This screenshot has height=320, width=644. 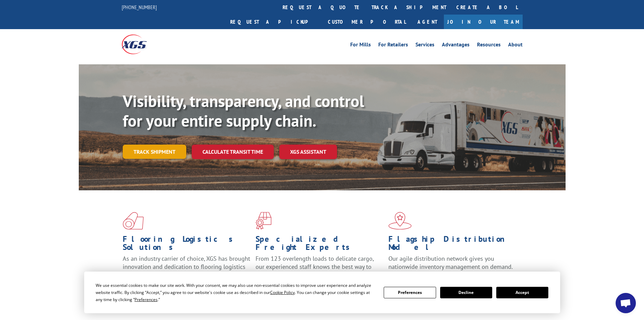 I want to click on span: As an industry carrier of choice, XGS has brought innovation and dedication to flooring logistics..., so click(x=186, y=266).